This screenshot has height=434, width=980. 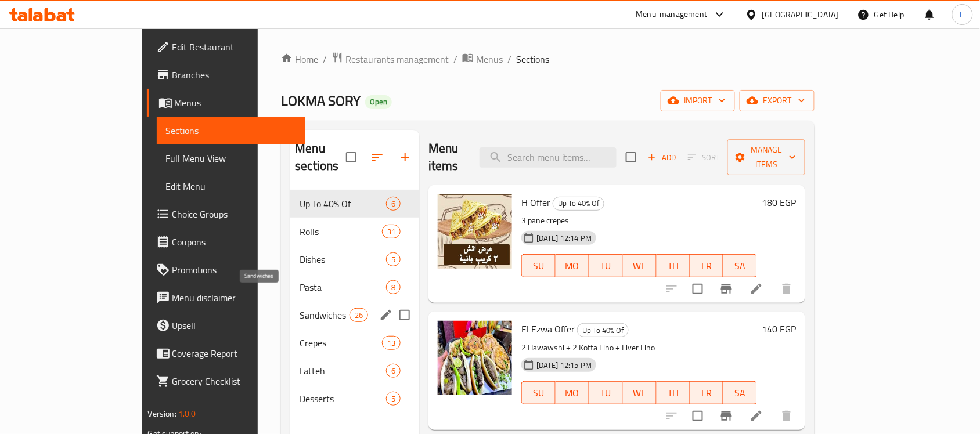 What do you see at coordinates (226, 270) in the screenshot?
I see `a: Promotions` at bounding box center [226, 270].